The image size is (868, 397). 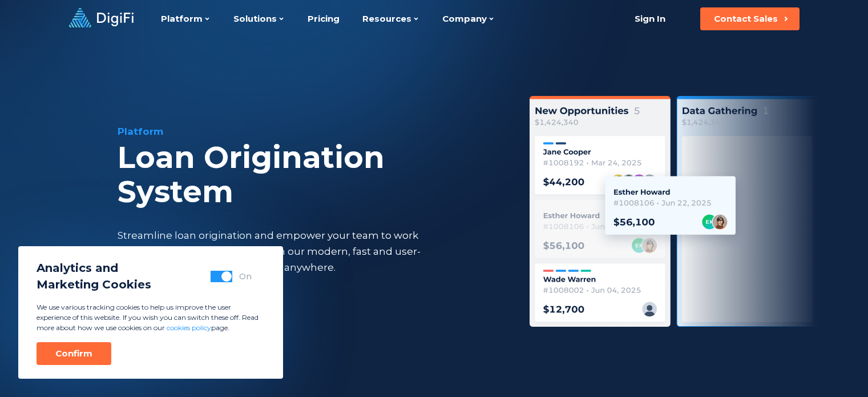 What do you see at coordinates (151, 317) in the screenshot?
I see `p: We use various tracking cookies to help us improve the user experience of this website. If you wi...` at bounding box center [151, 317].